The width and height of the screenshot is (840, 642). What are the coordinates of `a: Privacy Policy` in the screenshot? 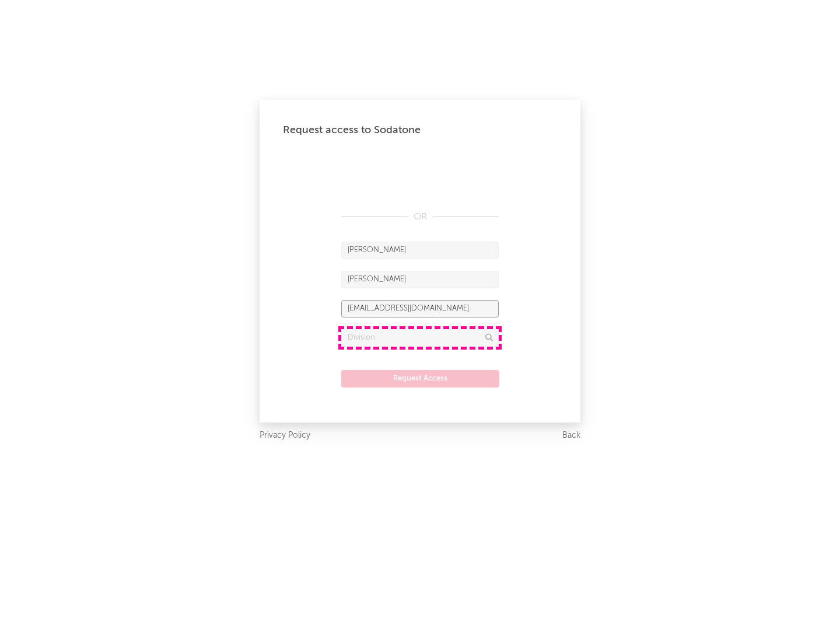 It's located at (285, 435).